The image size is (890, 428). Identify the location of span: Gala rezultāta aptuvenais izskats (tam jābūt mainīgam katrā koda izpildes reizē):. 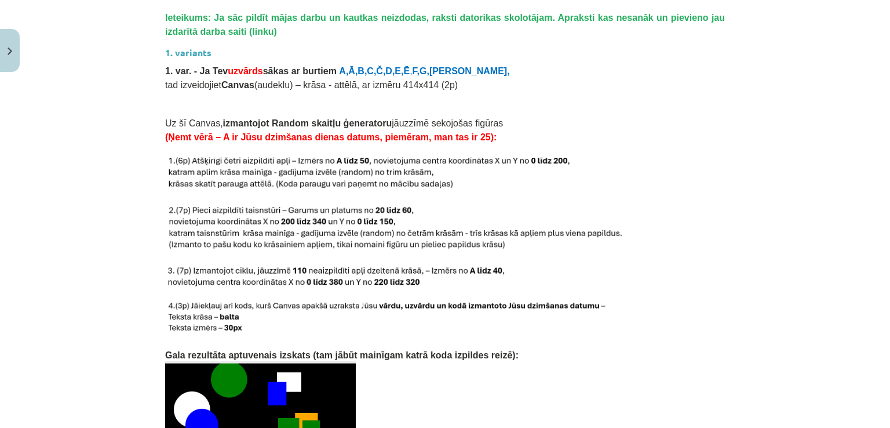
(342, 355).